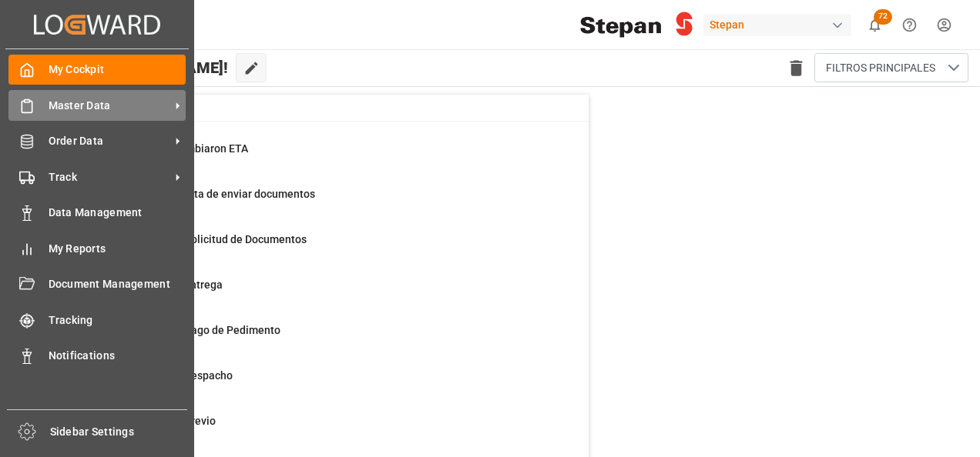  I want to click on img: Stepan_Company_logo.svg.png_1713531530.png, so click(636, 25).